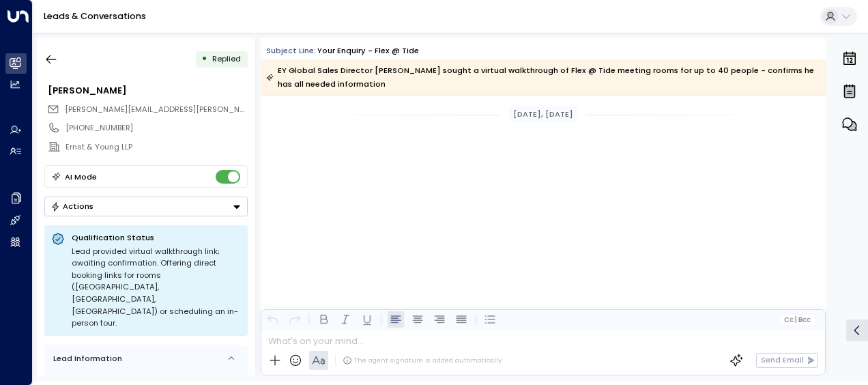 This screenshot has height=385, width=868. What do you see at coordinates (95, 16) in the screenshot?
I see `a: Leads & Conversations` at bounding box center [95, 16].